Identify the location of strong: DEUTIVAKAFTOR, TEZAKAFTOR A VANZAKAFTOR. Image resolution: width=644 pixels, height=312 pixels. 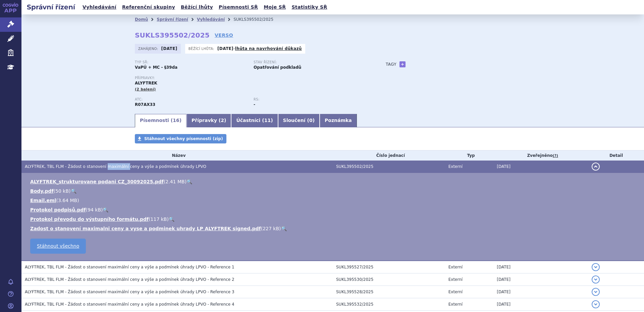
(145, 104).